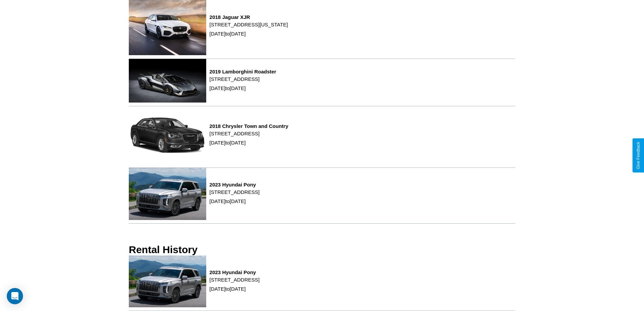 The image size is (644, 311). What do you see at coordinates (163, 250) in the screenshot?
I see `h3: Rental History` at bounding box center [163, 250].